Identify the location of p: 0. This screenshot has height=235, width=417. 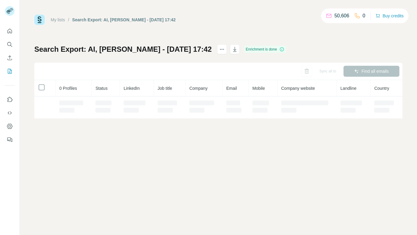
(364, 16).